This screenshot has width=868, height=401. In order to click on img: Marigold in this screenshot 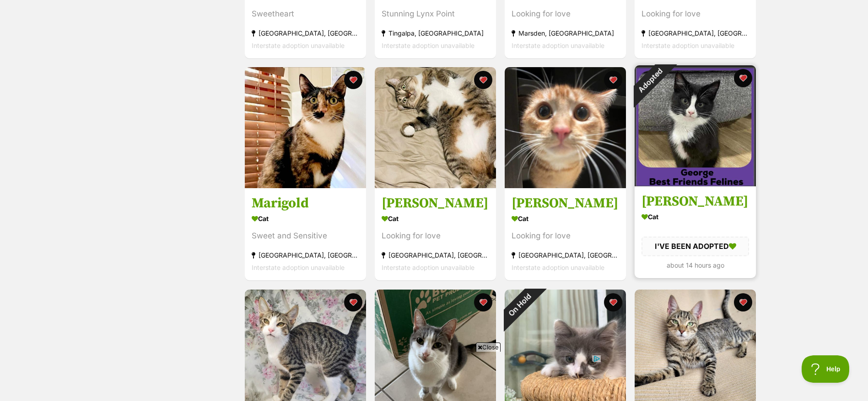, I will do `click(305, 128)`.